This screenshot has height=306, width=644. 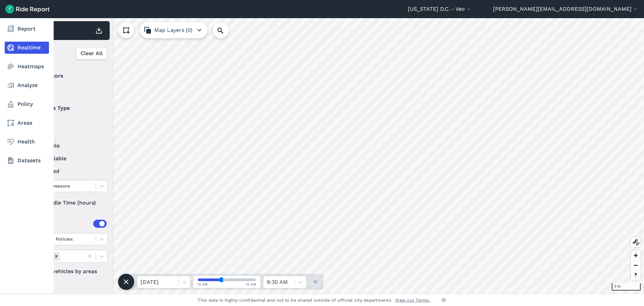 I want to click on a: Report, so click(x=27, y=29).